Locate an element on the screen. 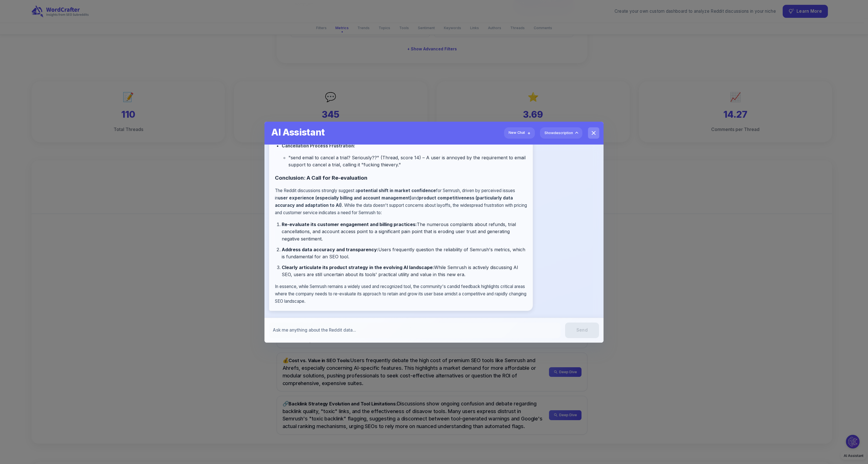 The width and height of the screenshot is (868, 464). span: New Chat is located at coordinates (517, 133).